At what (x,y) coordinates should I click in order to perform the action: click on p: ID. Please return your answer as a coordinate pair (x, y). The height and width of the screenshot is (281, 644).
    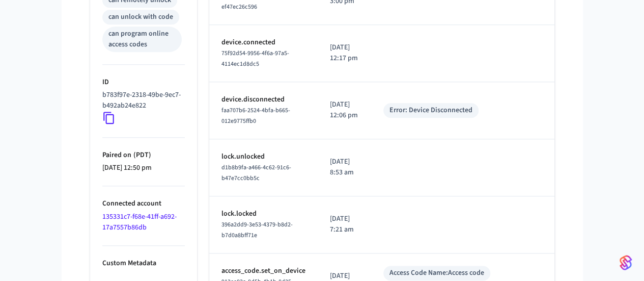
    Looking at the image, I should click on (144, 82).